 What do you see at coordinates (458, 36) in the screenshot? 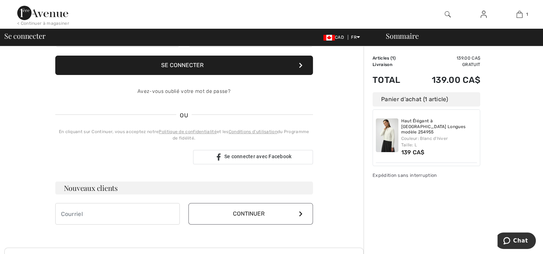
I see `div: Sommaire` at bounding box center [458, 36].